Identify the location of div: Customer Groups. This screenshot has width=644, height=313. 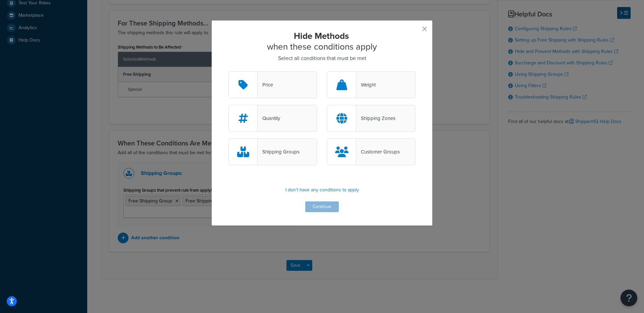
(378, 152).